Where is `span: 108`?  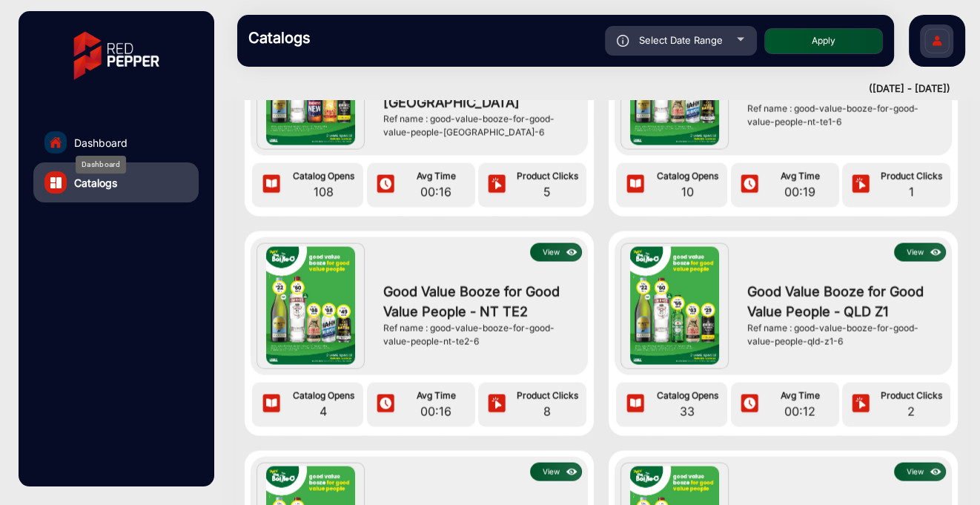 span: 108 is located at coordinates (323, 191).